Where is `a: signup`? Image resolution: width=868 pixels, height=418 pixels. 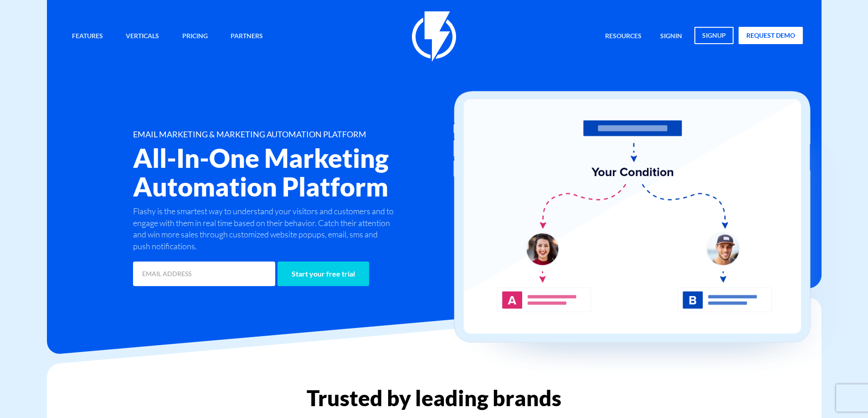
a: signup is located at coordinates (714, 36).